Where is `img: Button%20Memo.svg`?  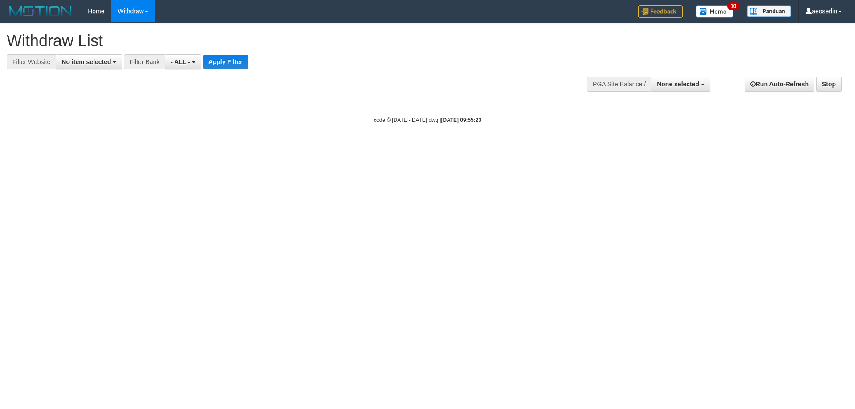
img: Button%20Memo.svg is located at coordinates (715, 12).